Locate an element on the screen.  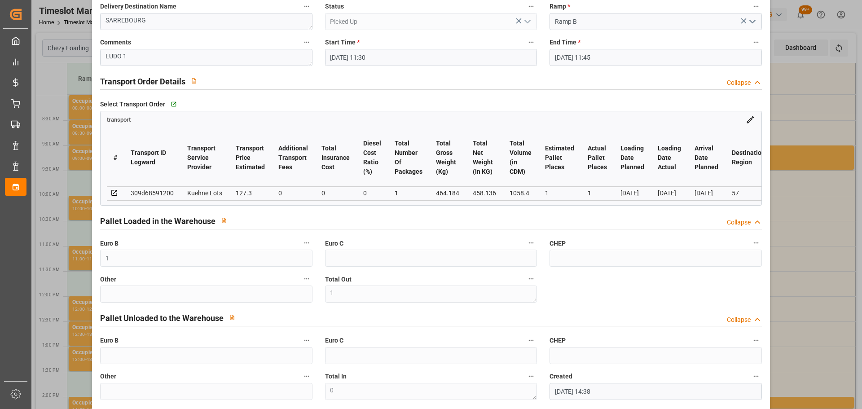
th: Total Gross Weight (Kg) is located at coordinates (447, 157).